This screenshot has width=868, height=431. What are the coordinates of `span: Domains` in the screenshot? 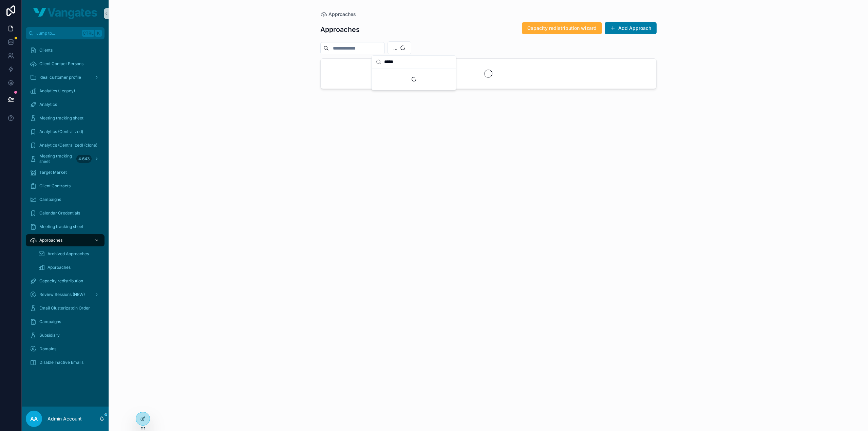 It's located at (48, 349).